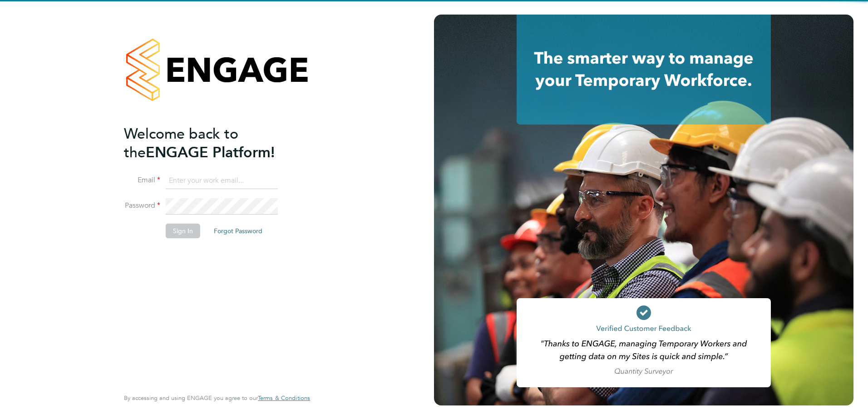 Image resolution: width=868 pixels, height=420 pixels. I want to click on label: Email, so click(142, 180).